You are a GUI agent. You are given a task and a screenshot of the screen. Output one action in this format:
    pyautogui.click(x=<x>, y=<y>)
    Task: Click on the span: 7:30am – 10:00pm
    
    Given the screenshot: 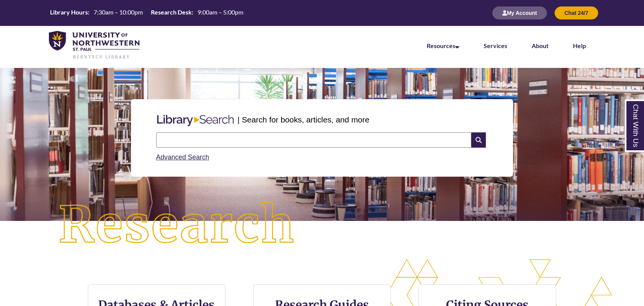 What is the action you would take?
    pyautogui.click(x=118, y=12)
    